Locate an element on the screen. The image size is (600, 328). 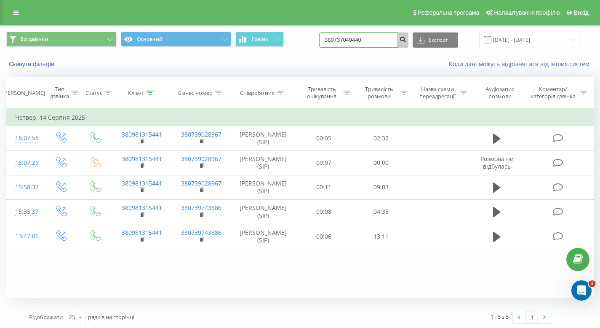
button: Скинути фільтри is located at coordinates (32, 64).